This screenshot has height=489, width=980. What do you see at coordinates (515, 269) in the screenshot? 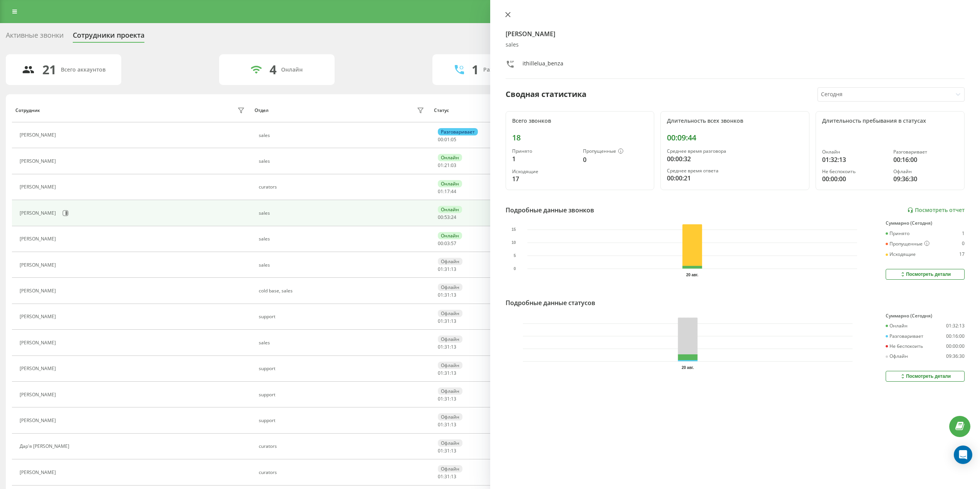
I see `text: 0` at bounding box center [515, 269].